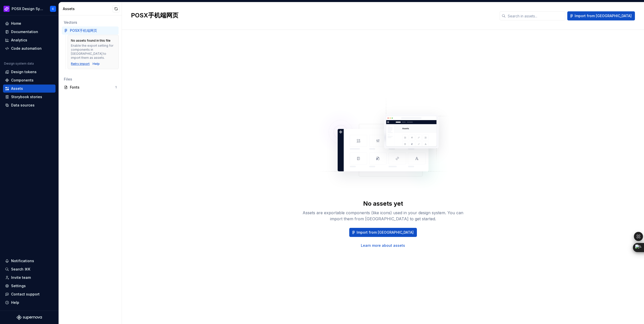  What do you see at coordinates (29, 97) in the screenshot?
I see `a: Storybook stories` at bounding box center [29, 97].